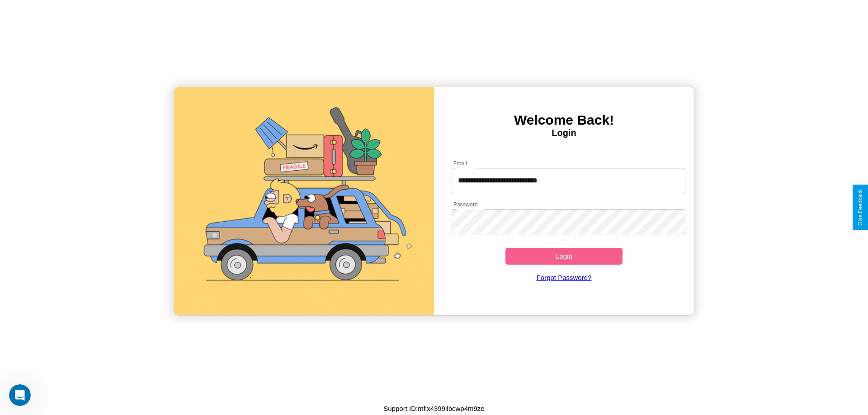 Image resolution: width=868 pixels, height=415 pixels. What do you see at coordinates (564, 133) in the screenshot?
I see `h4: Login` at bounding box center [564, 133].